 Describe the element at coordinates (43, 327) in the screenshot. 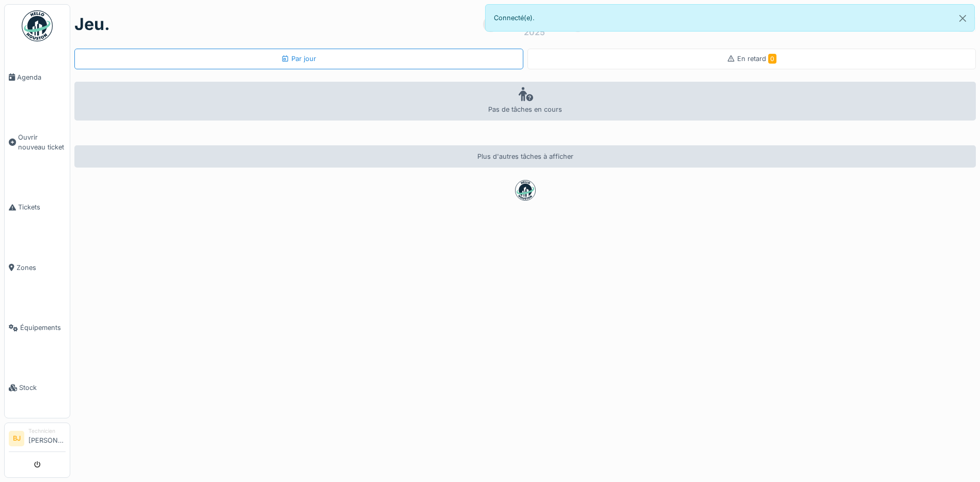

I see `span: Équipements` at that location.